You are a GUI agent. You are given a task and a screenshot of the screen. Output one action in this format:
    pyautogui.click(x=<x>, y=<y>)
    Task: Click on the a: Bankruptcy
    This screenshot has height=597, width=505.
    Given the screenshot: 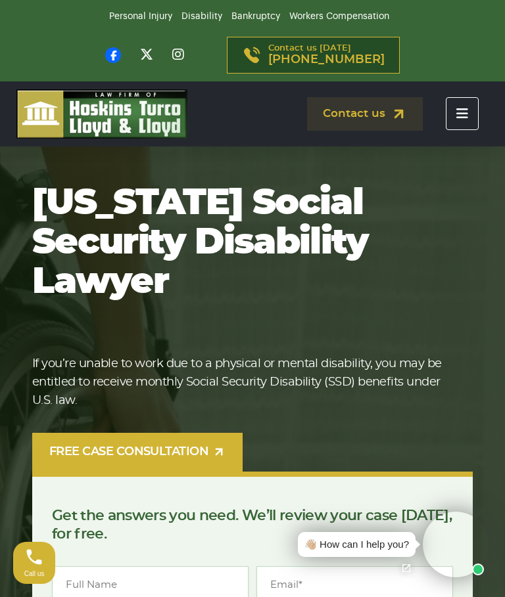 What is the action you would take?
    pyautogui.click(x=256, y=16)
    